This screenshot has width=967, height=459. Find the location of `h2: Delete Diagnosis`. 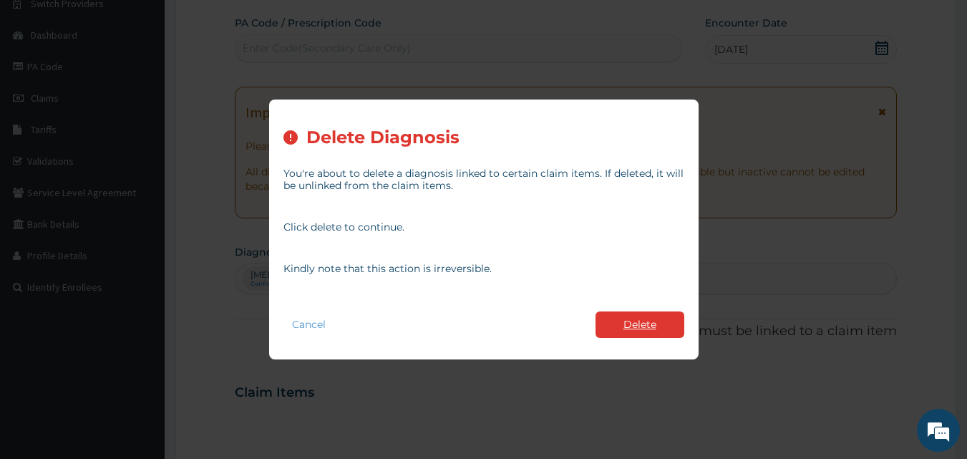

h2: Delete Diagnosis is located at coordinates (383, 137).